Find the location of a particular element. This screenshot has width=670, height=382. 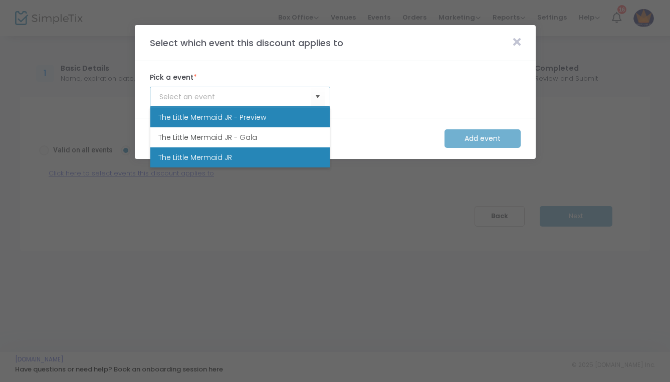

span: The Little Mermaid JR - Preview is located at coordinates (212, 117).